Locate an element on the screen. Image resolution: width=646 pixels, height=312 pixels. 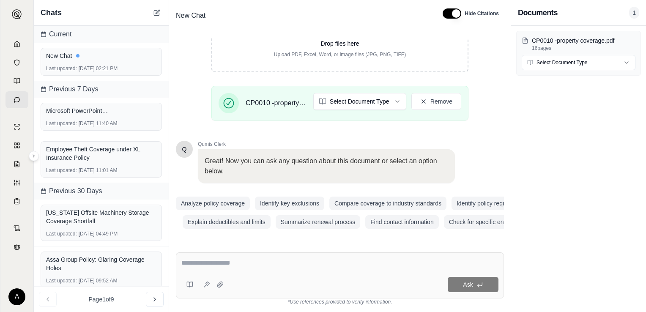
div: Assa Group Policy: Glaring Coverage Holes is located at coordinates (101, 264).